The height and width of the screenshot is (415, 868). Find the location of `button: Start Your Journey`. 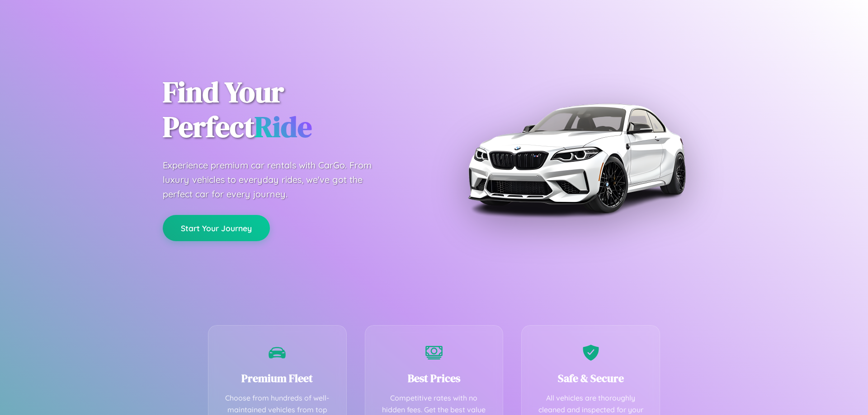

button: Start Your Journey is located at coordinates (216, 228).